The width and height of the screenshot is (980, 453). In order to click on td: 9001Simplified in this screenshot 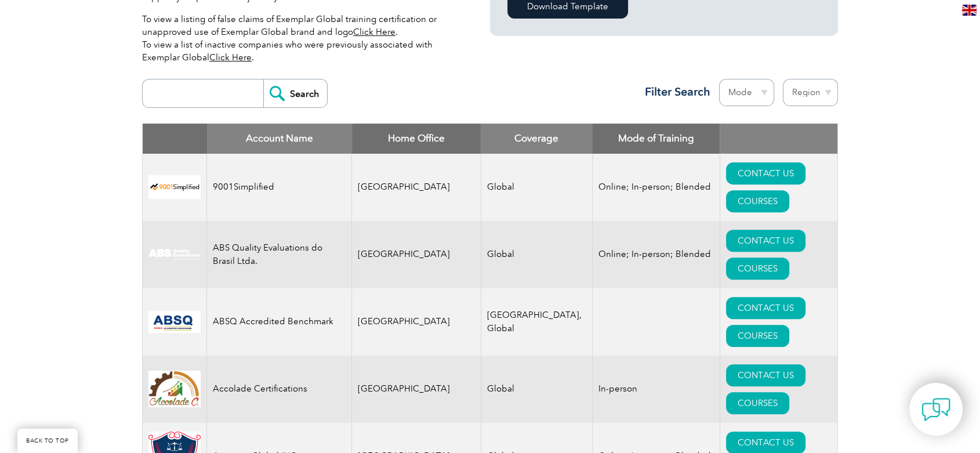, I will do `click(280, 187)`.